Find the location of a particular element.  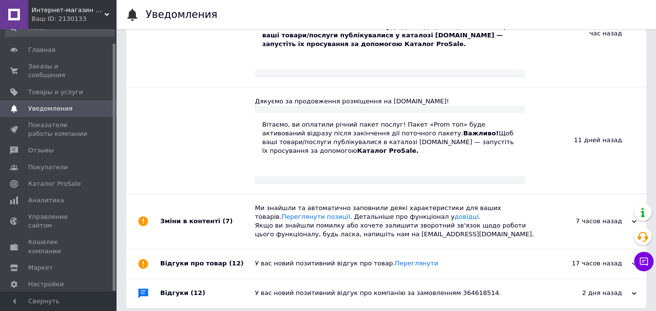

div: Ми знайшли та автоматично заповнили деякі характеристики для ваших товарів. . Детальніше про функ... is located at coordinates (397, 221).